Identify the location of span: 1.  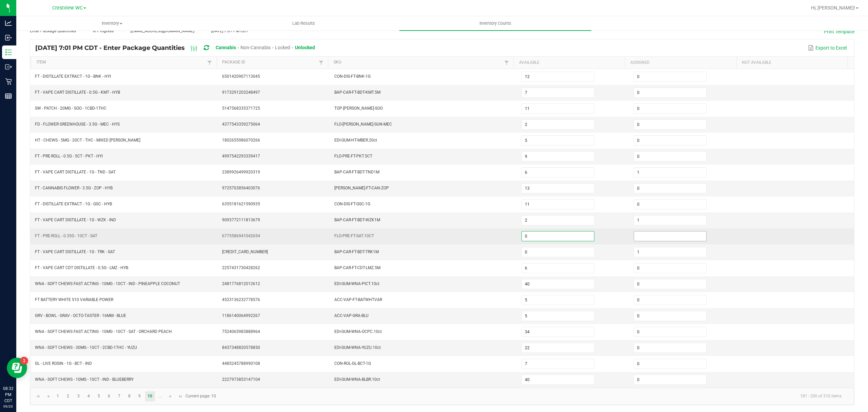
(4, 4).